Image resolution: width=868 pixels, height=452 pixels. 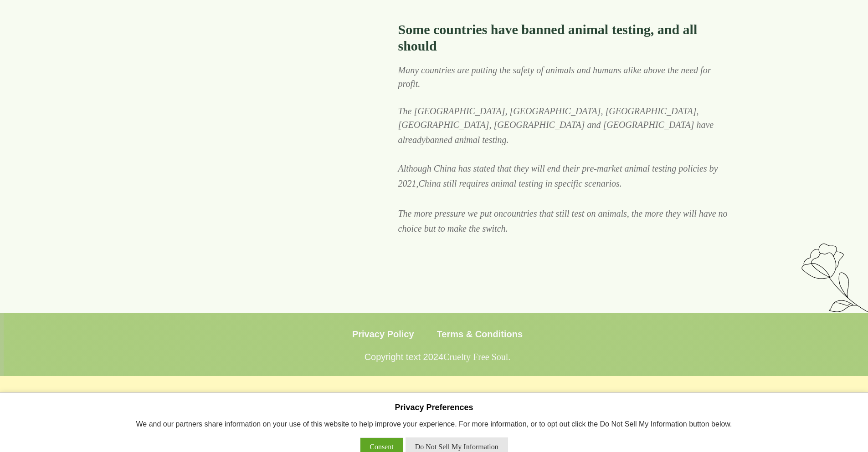 What do you see at coordinates (383, 334) in the screenshot?
I see `a: Privacy Policy` at bounding box center [383, 334].